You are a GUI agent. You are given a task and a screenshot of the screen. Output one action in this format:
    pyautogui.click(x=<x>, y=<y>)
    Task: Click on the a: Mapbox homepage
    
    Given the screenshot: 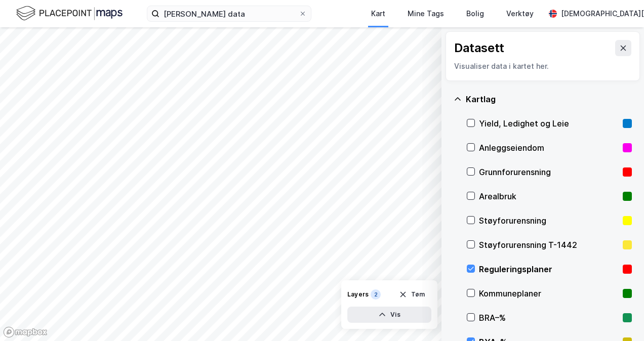 What is the action you would take?
    pyautogui.click(x=25, y=332)
    